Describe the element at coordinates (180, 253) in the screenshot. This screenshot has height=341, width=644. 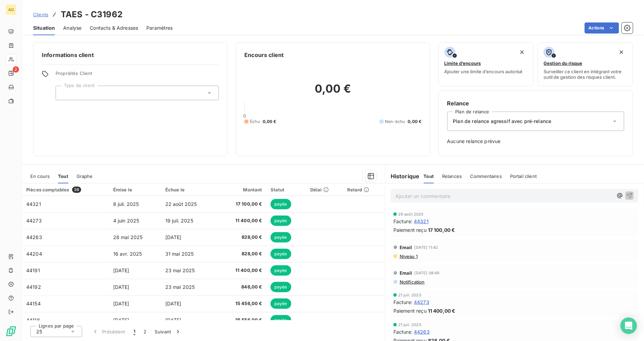
I see `span: 31 mai 2025` at that location.